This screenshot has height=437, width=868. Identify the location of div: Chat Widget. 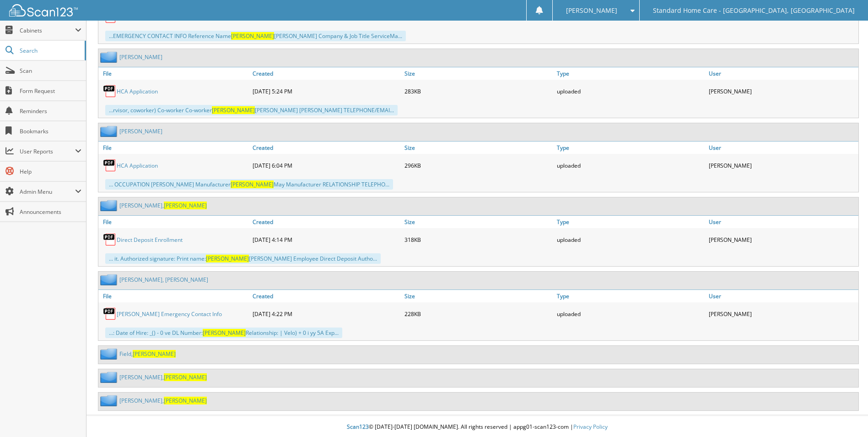
(845, 415).